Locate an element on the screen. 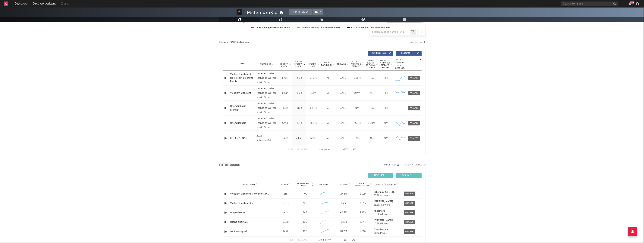  div: 19.2k is located at coordinates (286, 232).